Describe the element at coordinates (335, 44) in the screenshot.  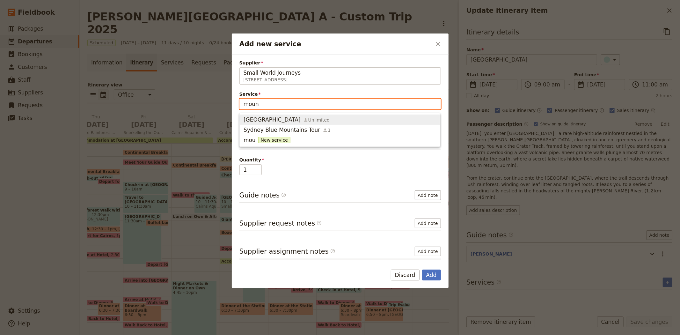
I see `h2: Add new service` at that location.